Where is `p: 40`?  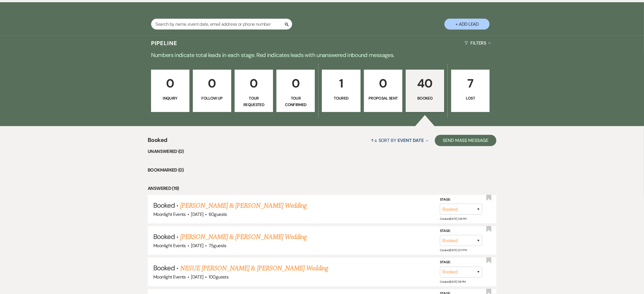 p: 40 is located at coordinates (425, 83).